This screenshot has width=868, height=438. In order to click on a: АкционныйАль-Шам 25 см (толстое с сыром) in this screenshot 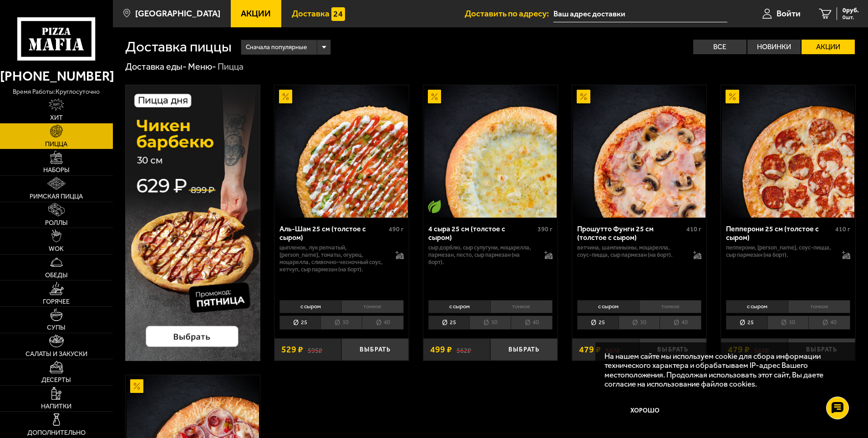, I will do `click(341, 151)`.